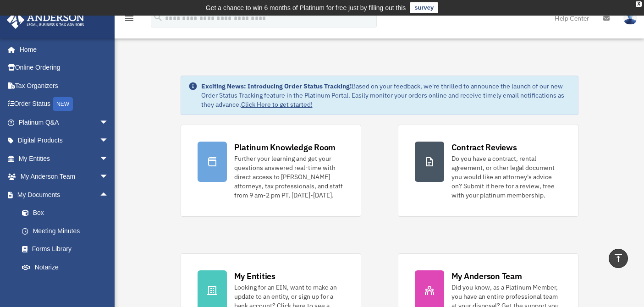  Describe the element at coordinates (289, 177) in the screenshot. I see `div: Further your learning and get your questions answered real-time with direct access to [PERSON_NAM...` at that location.